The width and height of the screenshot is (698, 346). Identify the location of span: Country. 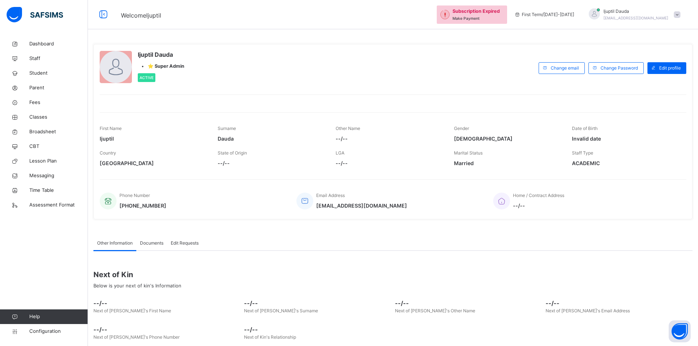
(108, 153).